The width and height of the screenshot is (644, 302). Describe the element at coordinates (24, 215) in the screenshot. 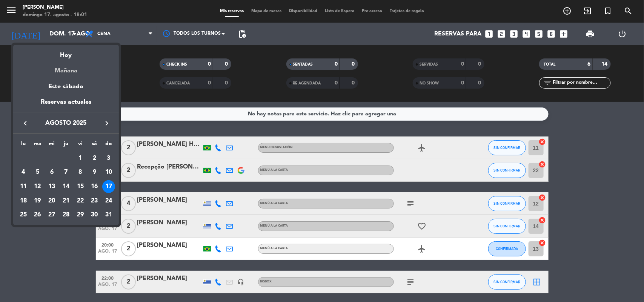

I see `div: 25` at that location.